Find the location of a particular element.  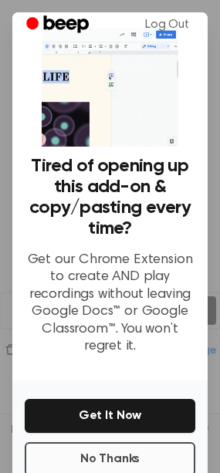

a: Beep is located at coordinates (59, 25).